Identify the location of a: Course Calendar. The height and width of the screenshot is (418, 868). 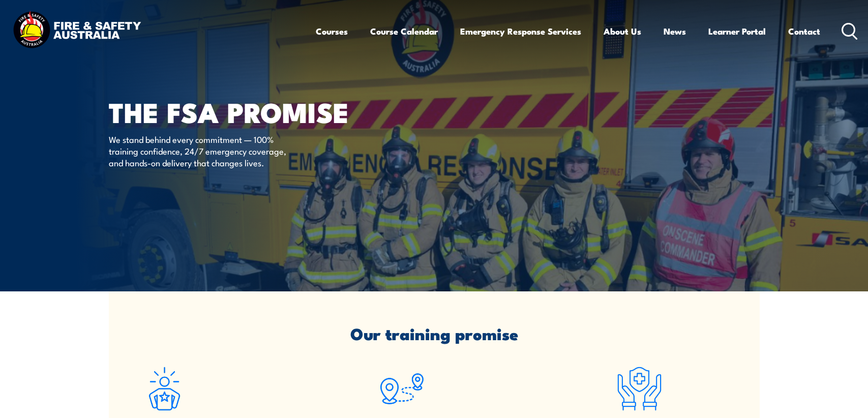
(404, 31).